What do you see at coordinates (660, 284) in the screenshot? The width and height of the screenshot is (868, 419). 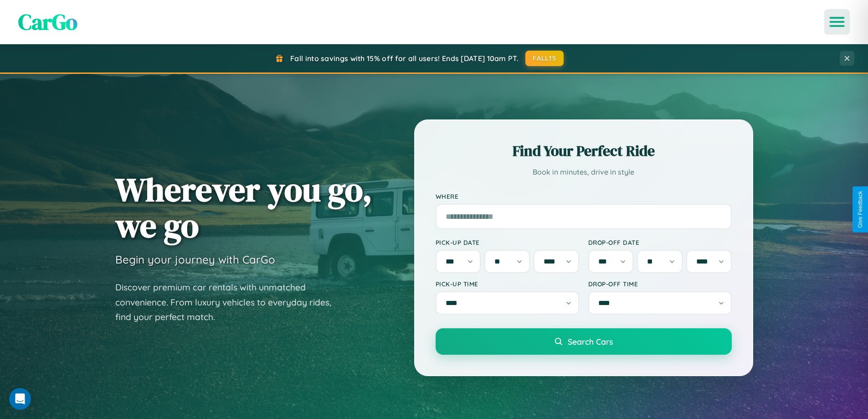 I see `label: Drop-off Time` at bounding box center [660, 284].